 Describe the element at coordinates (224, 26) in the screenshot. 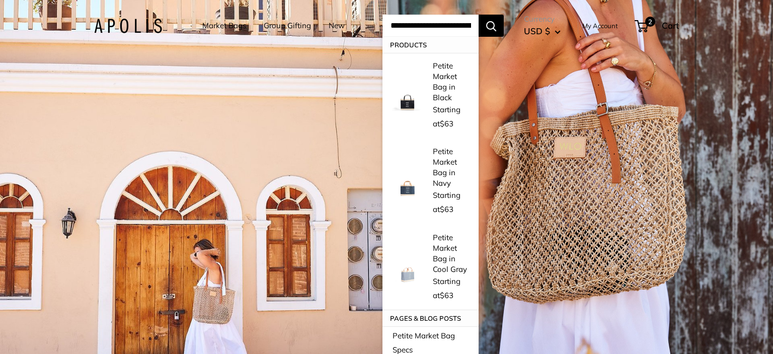

I see `a: Market Bags` at that location.